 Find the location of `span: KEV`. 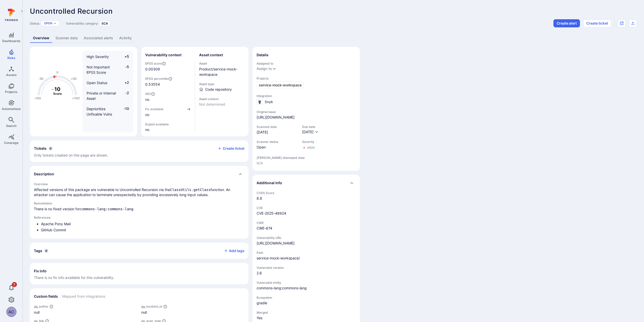

span: KEV is located at coordinates (168, 94).